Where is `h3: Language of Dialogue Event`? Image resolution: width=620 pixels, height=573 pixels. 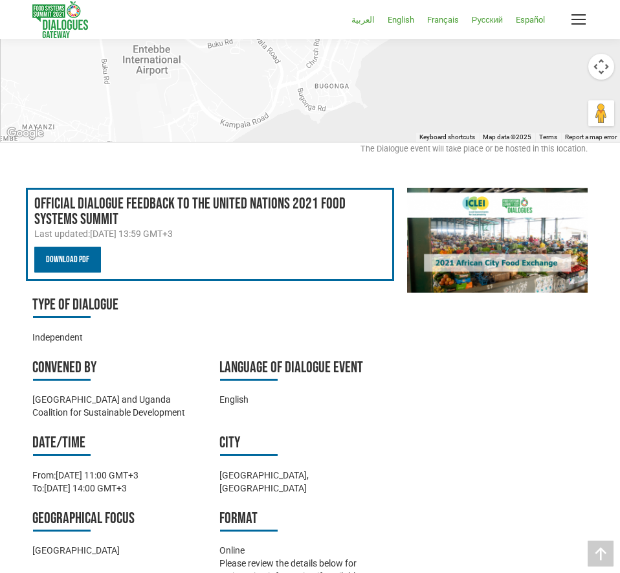 h3: Language of Dialogue Event is located at coordinates (306, 368).